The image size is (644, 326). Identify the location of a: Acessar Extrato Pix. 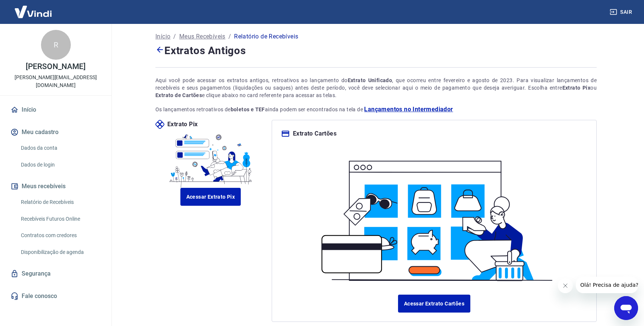
(211, 197).